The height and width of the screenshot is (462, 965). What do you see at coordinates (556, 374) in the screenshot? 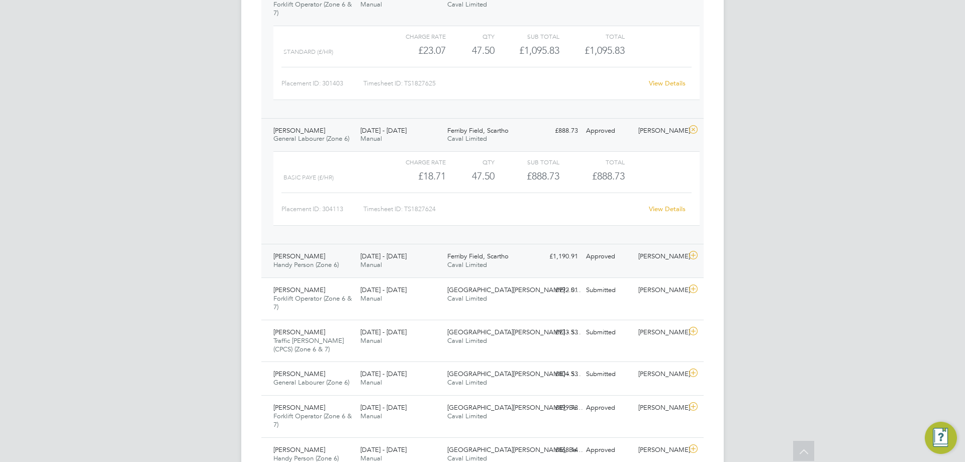
I see `div: £804.53` at bounding box center [556, 374].